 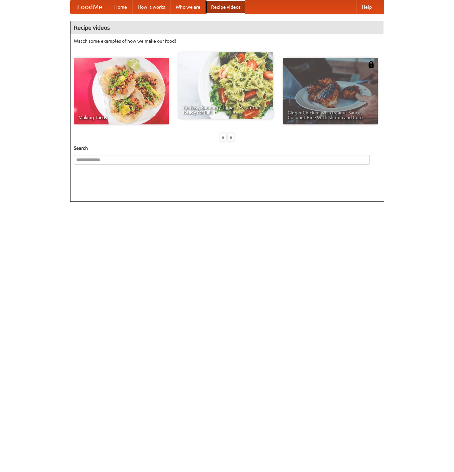 What do you see at coordinates (371, 64) in the screenshot?
I see `img: 483408.png` at bounding box center [371, 64].